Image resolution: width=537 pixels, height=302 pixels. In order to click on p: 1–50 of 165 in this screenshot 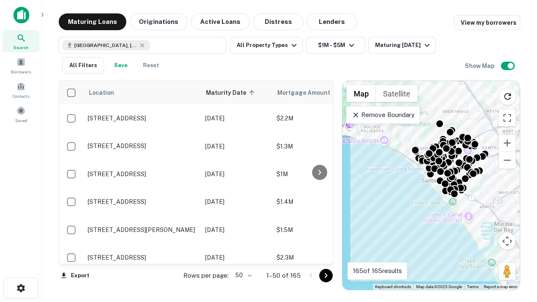, I will do `click(284, 276)`.